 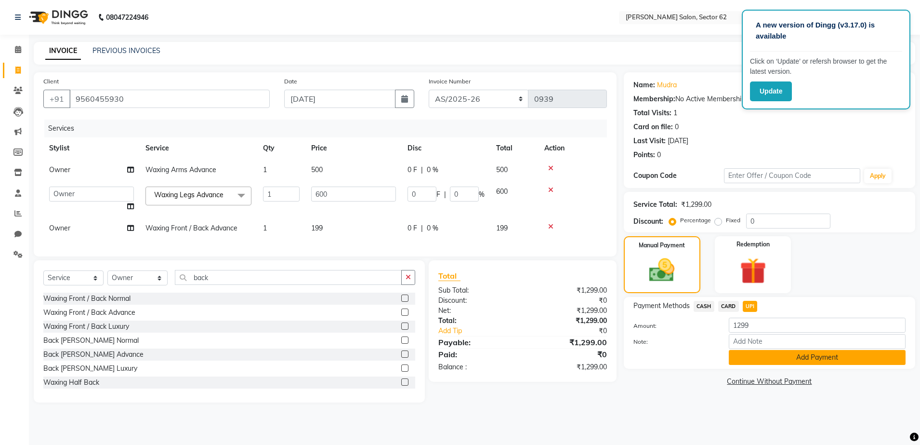 I want to click on div: Balance :, so click(x=477, y=367).